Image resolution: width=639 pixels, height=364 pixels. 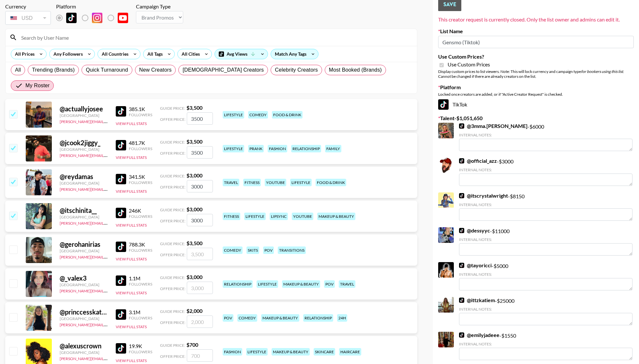 What do you see at coordinates (140, 312) in the screenshot?
I see `div: 3.1M` at bounding box center [140, 312].